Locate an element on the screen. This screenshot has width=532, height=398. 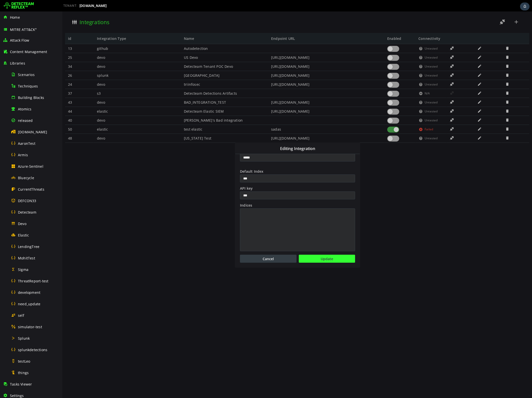
span: need_update is located at coordinates (29, 304).